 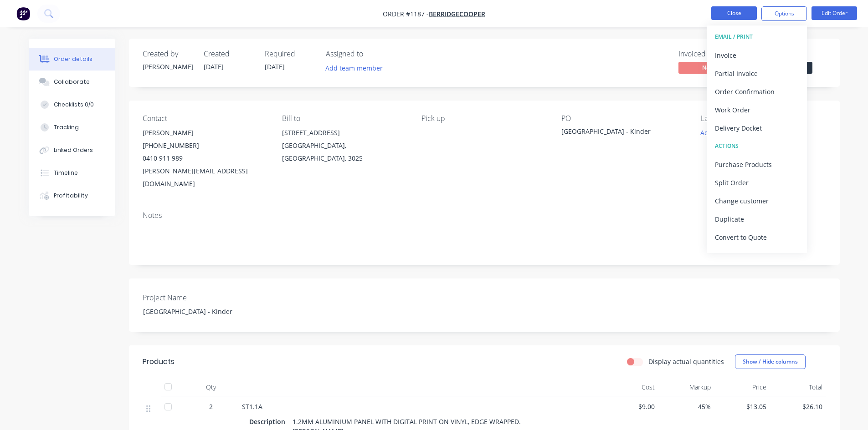 I want to click on div: Description, so click(x=269, y=421).